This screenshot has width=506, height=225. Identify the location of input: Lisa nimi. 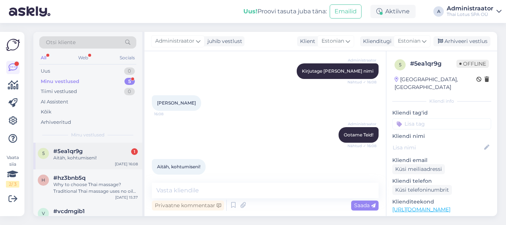
(438, 148).